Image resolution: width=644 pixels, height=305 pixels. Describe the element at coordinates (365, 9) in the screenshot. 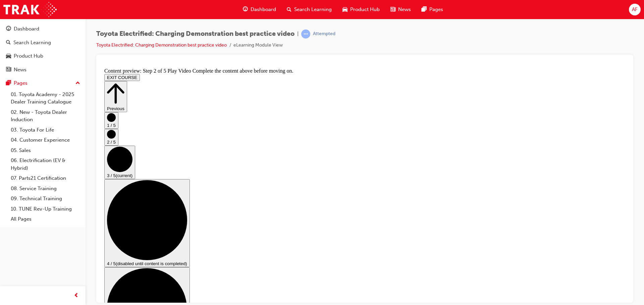

I see `span: Product Hub` at that location.